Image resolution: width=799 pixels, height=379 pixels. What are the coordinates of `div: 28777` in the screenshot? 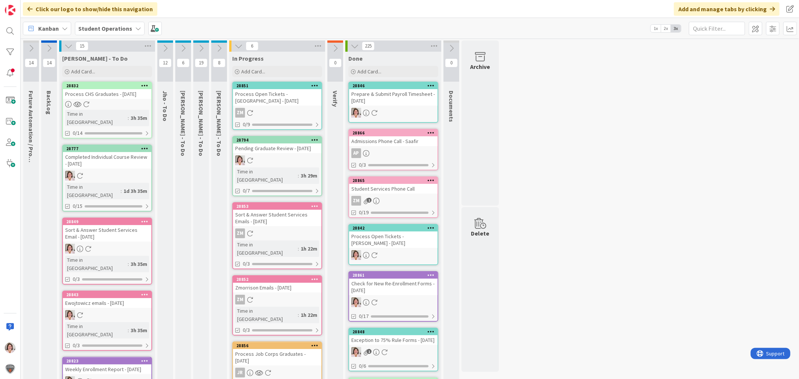 It's located at (107, 149).